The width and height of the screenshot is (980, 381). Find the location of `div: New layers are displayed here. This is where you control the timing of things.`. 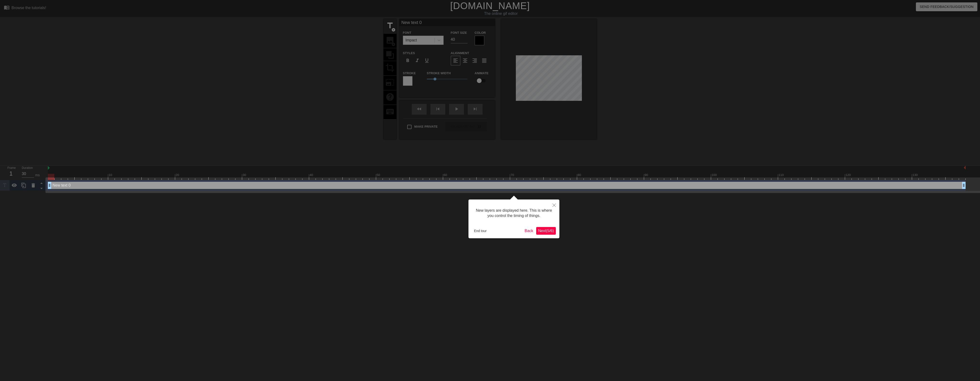

div: New layers are displayed here. This is where you control the timing of things. is located at coordinates (514, 213).